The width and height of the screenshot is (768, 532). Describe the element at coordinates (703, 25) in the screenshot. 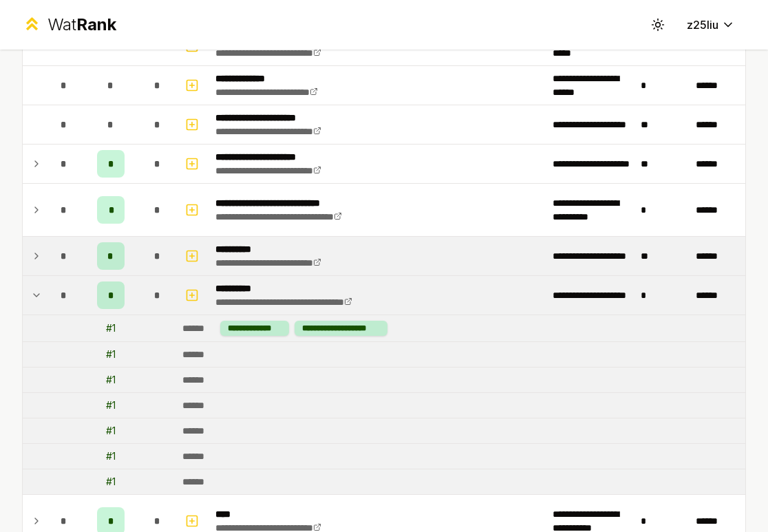

I see `span: z25liu` at that location.